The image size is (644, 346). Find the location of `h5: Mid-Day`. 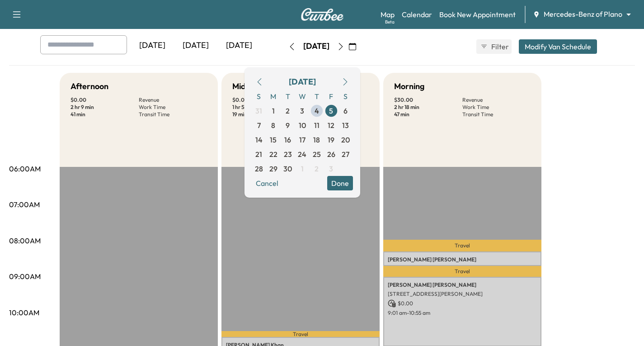

h5: Mid-Day is located at coordinates (248, 86).